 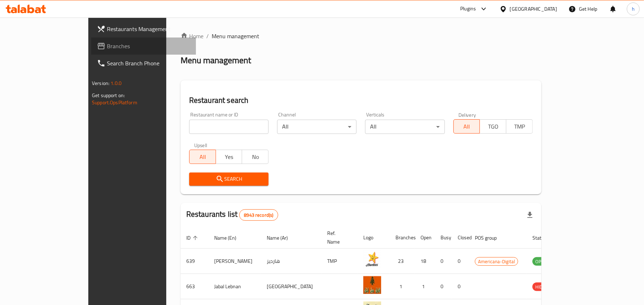 What do you see at coordinates (519, 126) in the screenshot?
I see `span: TMP` at bounding box center [519, 126].